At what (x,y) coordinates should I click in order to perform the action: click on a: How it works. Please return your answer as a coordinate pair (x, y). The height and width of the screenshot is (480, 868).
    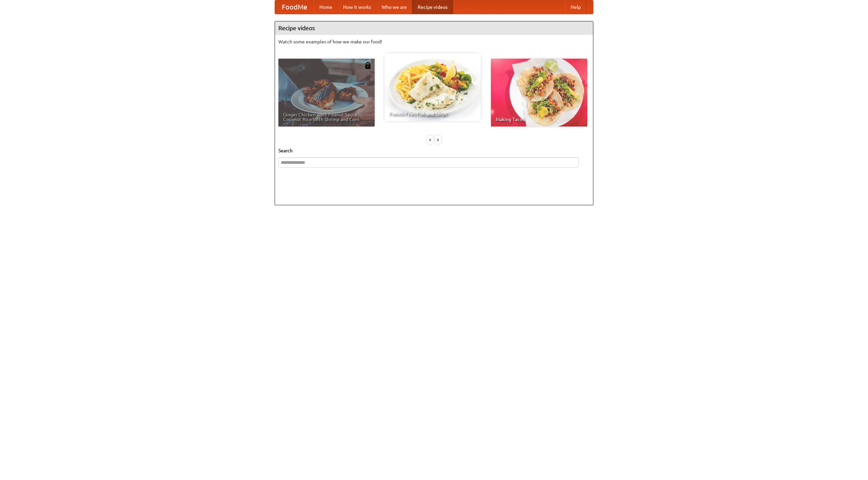
    Looking at the image, I should click on (357, 7).